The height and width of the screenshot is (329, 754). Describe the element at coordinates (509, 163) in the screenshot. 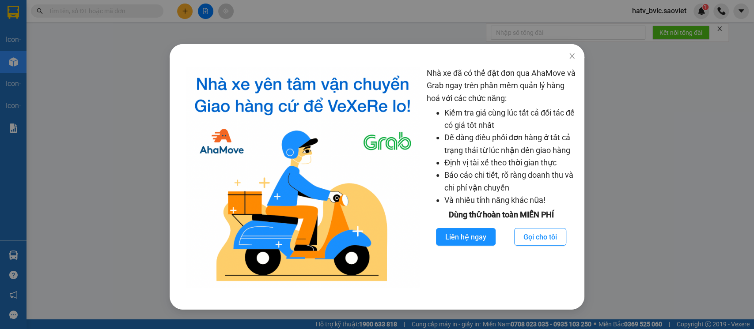

I see `li: Định vị tài xế theo thời gian thực` at that location.